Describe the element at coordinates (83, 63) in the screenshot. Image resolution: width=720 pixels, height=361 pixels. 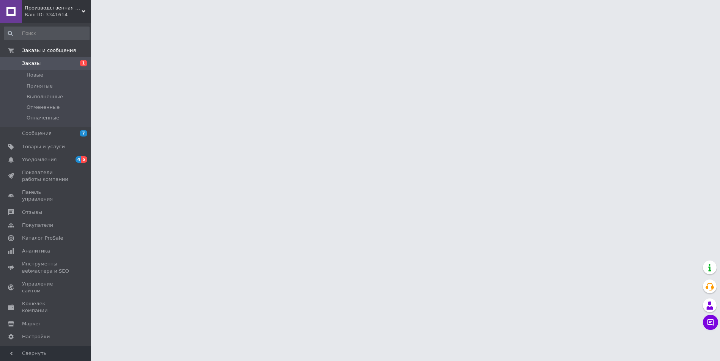
I see `span: 1` at that location.